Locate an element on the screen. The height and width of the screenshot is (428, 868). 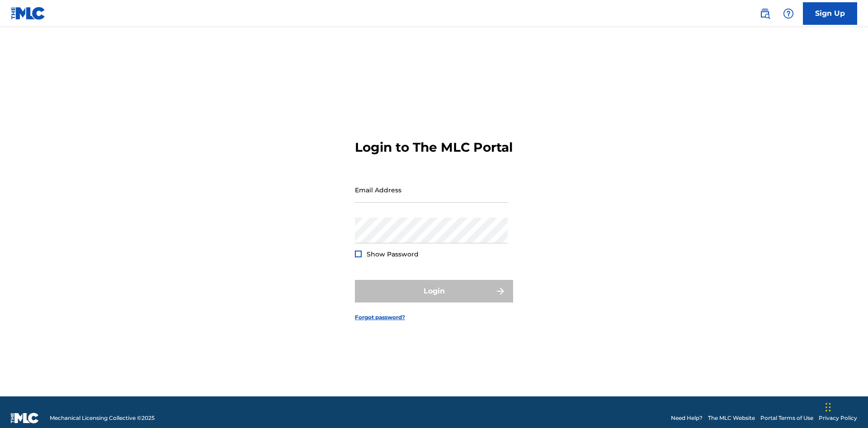
div: Drag is located at coordinates (828, 407).